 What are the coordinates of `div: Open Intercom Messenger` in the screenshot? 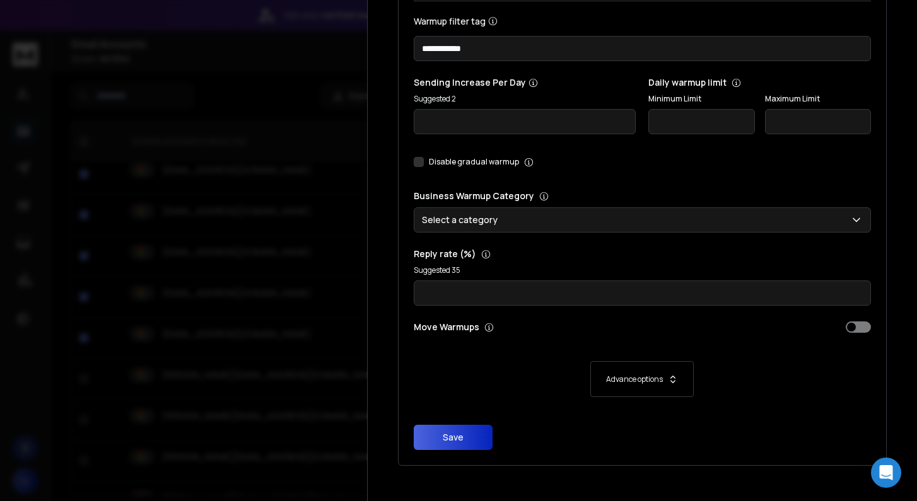 It's located at (886, 473).